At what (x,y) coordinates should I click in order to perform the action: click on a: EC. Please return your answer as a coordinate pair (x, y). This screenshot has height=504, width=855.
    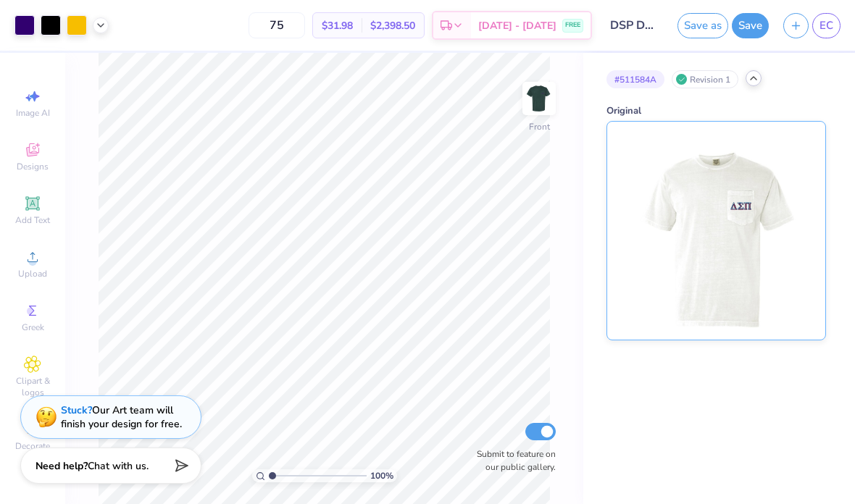
    Looking at the image, I should click on (826, 25).